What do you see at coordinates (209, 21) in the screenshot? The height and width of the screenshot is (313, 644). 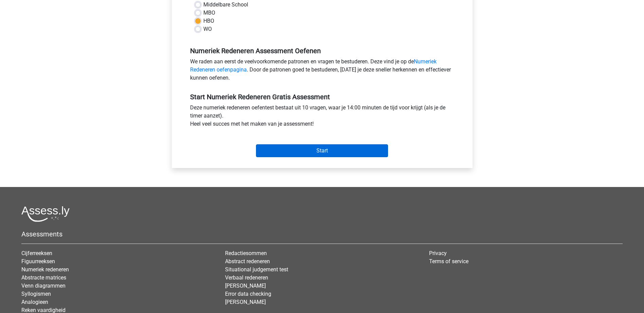 I see `label: HBO` at bounding box center [209, 21].